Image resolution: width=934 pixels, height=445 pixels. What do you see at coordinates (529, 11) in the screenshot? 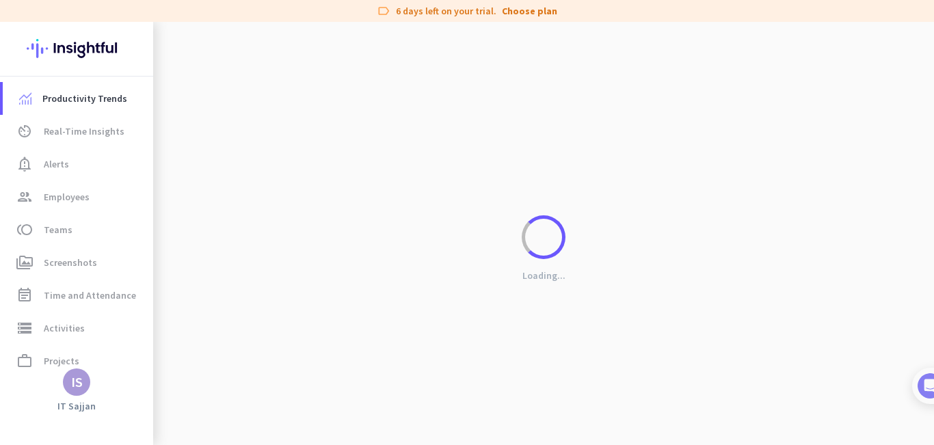
I see `a: Choose plan` at bounding box center [529, 11].